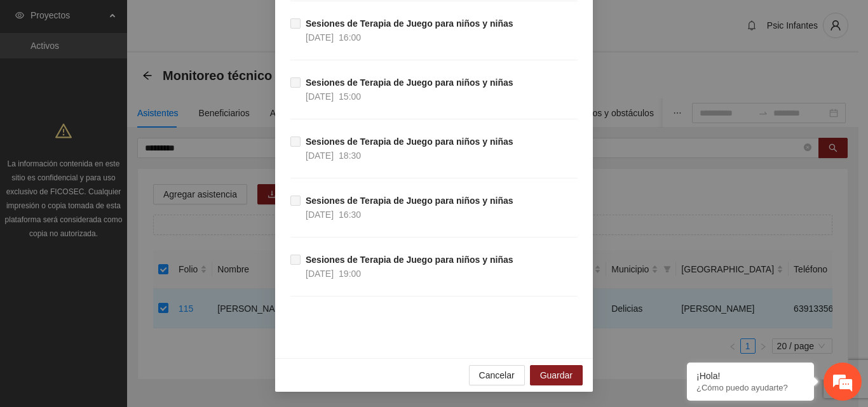 The width and height of the screenshot is (868, 407). Describe the element at coordinates (125, 196) in the screenshot. I see `span: Estamos en línea.` at that location.